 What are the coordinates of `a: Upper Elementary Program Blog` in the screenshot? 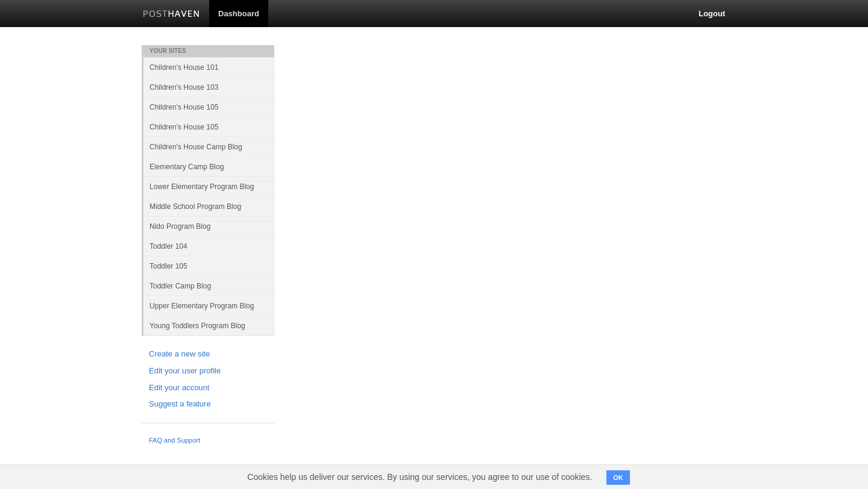 It's located at (208, 306).